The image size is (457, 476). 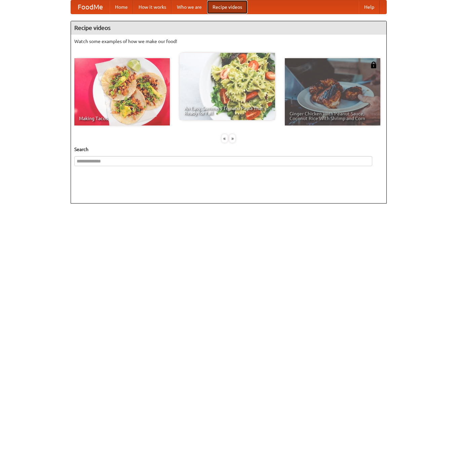 What do you see at coordinates (228, 42) in the screenshot?
I see `p: Watch some examples of how we make our food!` at bounding box center [228, 42].